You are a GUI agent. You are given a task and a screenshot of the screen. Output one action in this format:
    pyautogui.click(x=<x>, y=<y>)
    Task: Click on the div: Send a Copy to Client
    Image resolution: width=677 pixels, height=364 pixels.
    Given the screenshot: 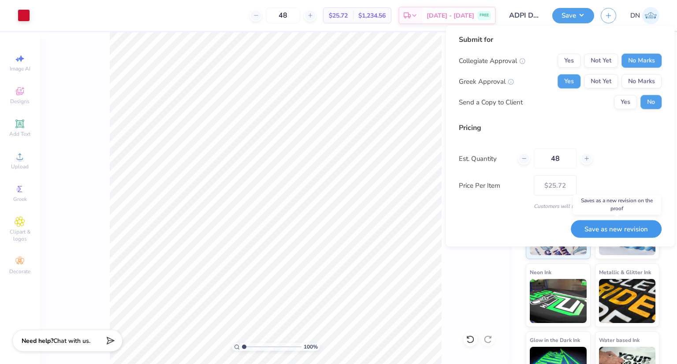 What is the action you would take?
    pyautogui.click(x=491, y=102)
    